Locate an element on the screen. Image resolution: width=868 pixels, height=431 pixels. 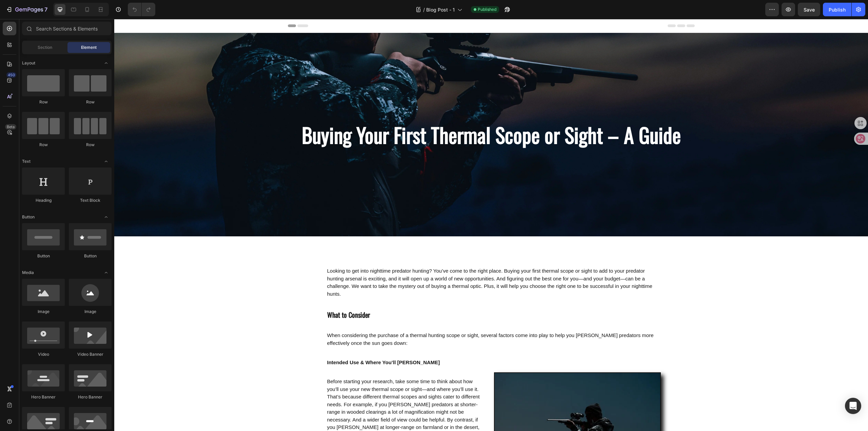
div: Text Block is located at coordinates (90, 200).